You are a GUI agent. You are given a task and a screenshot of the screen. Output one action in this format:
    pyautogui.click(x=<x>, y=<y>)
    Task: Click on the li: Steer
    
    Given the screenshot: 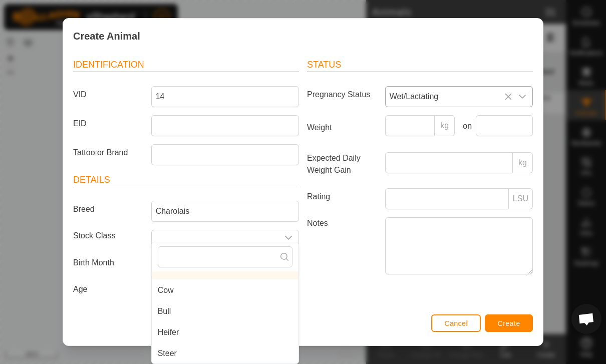 What is the action you would take?
    pyautogui.click(x=225, y=354)
    